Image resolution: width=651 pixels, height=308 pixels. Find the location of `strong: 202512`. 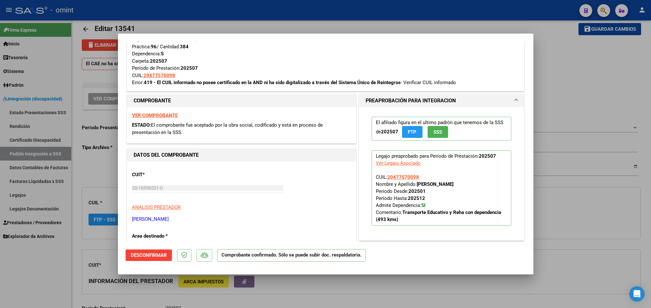

strong: 202512 is located at coordinates (416, 198).